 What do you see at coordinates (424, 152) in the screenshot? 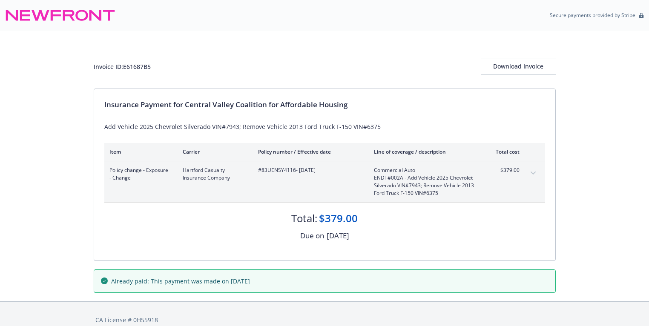
I see `div: Line of coverage / description` at bounding box center [424, 152].